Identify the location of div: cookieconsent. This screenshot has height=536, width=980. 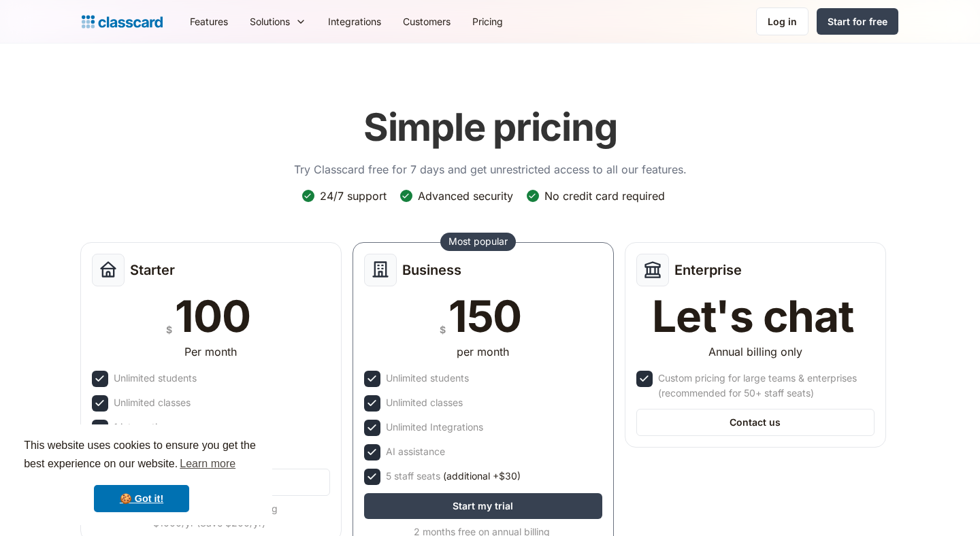
(141, 475).